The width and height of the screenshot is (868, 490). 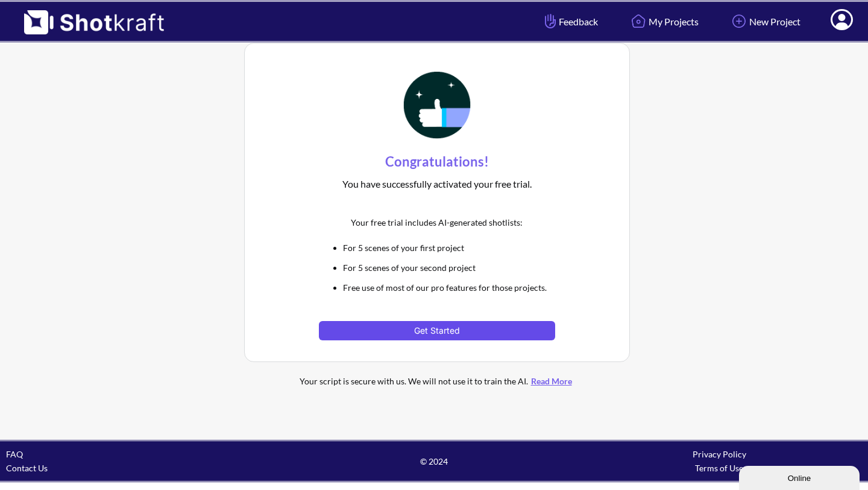 What do you see at coordinates (449, 248) in the screenshot?
I see `li: For 5 scenes of your first project` at bounding box center [449, 248].